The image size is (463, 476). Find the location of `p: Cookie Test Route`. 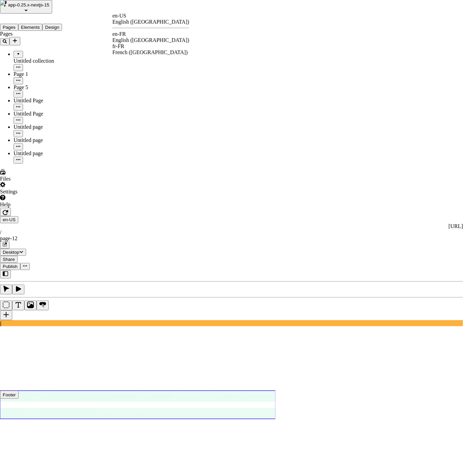

p: Cookie Test Route is located at coordinates (51, 8).